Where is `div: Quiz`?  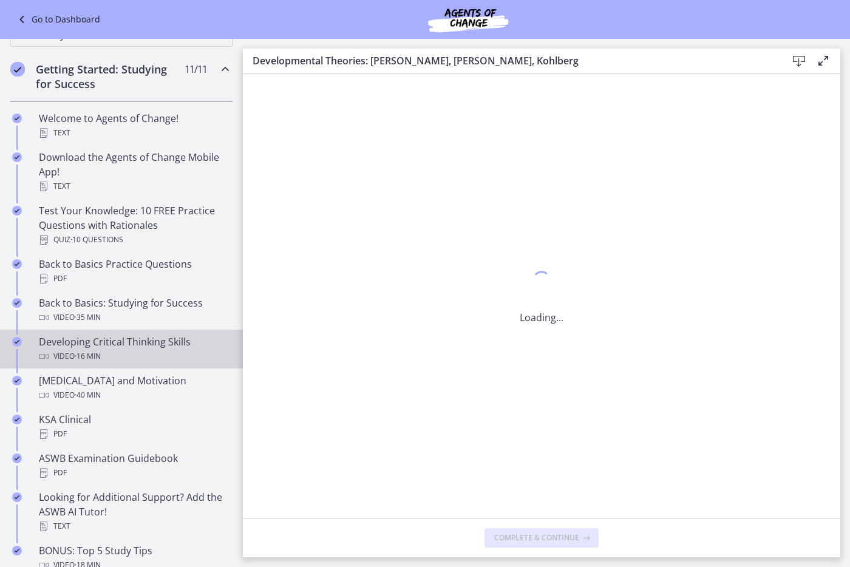
div: Quiz is located at coordinates (134, 240).